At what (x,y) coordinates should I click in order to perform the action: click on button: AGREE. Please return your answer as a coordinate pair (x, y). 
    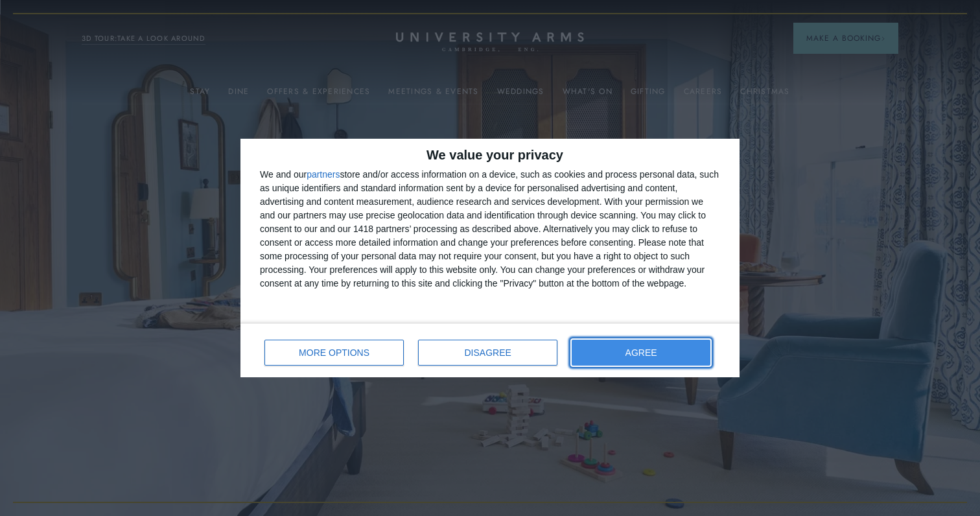
    Looking at the image, I should click on (642, 353).